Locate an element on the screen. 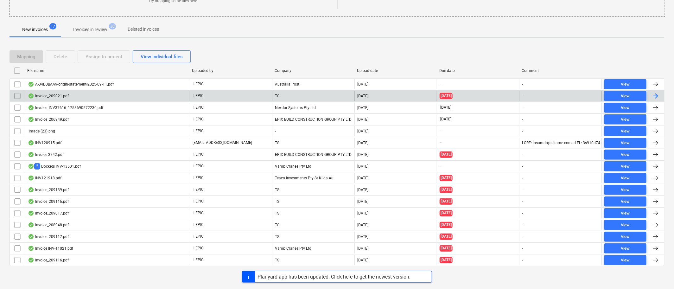  div: A-04D0BAA9-origin-statement-2025-09-11.pdf is located at coordinates (71, 84).